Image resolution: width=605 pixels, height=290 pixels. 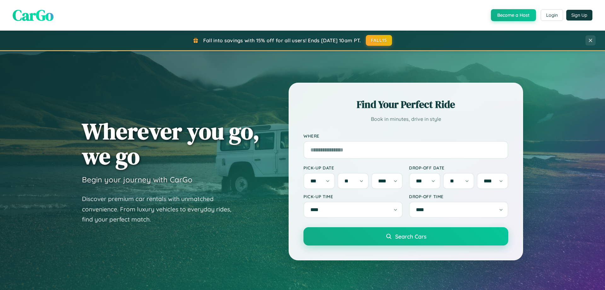 What do you see at coordinates (161, 209) in the screenshot?
I see `p: Discover premium car rentals with unmatched convenience. From luxury vehicles to everyday rides, ...` at bounding box center [161, 209].